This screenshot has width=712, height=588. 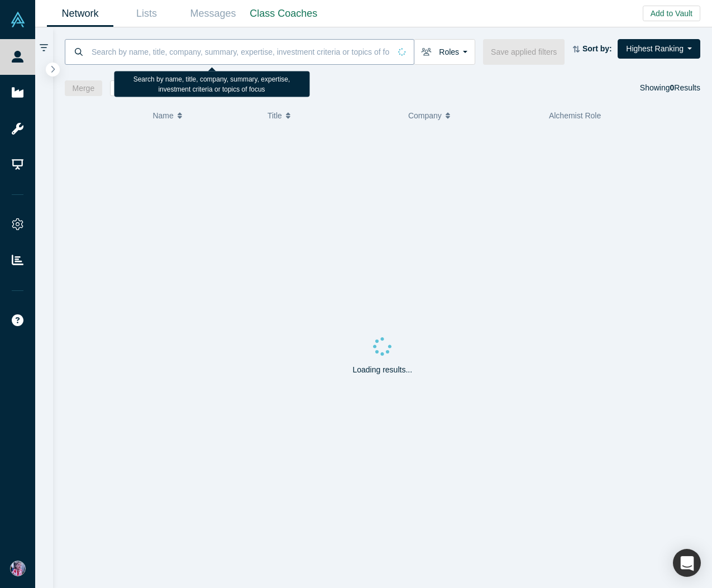 I want to click on button: Company, so click(x=472, y=115).